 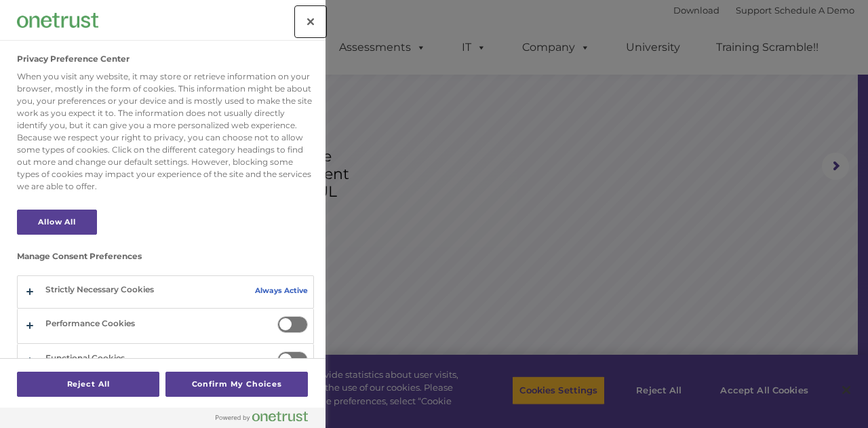 I want to click on h2: Privacy Preference Center, so click(x=73, y=59).